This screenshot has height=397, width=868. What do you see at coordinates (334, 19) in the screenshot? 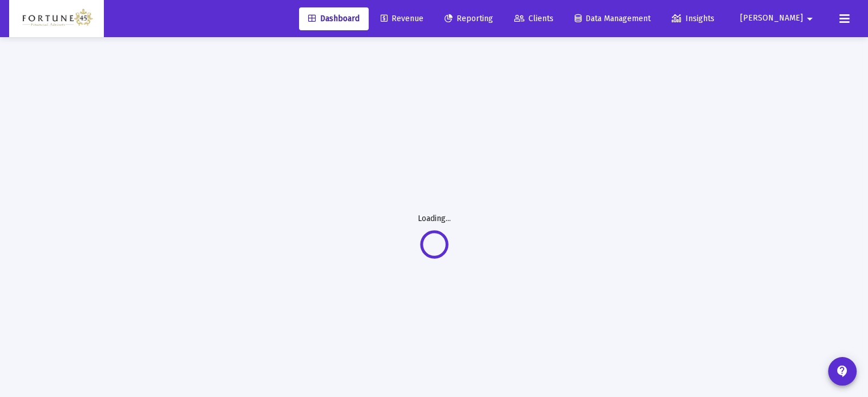
I see `a: Dashboard` at bounding box center [334, 19].